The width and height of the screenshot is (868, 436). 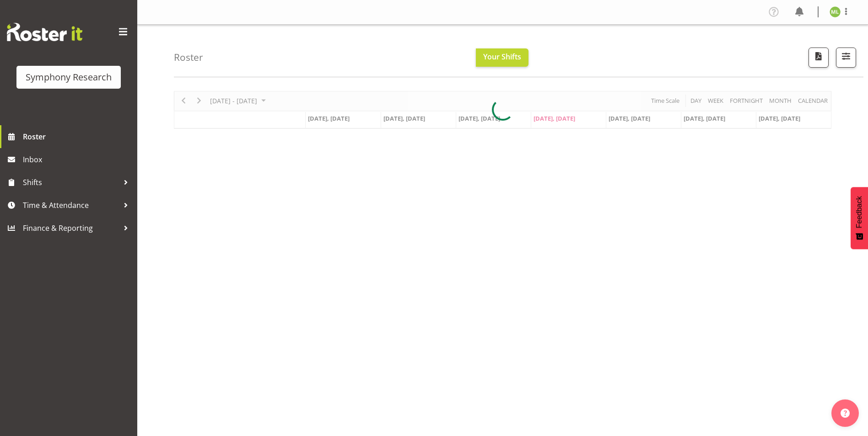 I want to click on span: Inbox, so click(x=78, y=160).